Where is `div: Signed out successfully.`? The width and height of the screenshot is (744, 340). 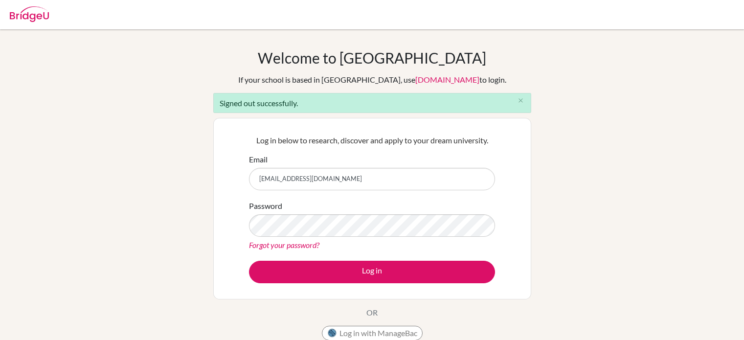 div: Signed out successfully. is located at coordinates (372, 103).